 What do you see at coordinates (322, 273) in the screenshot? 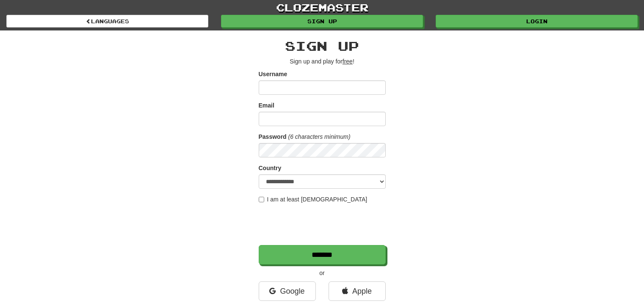
I see `p: or` at bounding box center [322, 273].